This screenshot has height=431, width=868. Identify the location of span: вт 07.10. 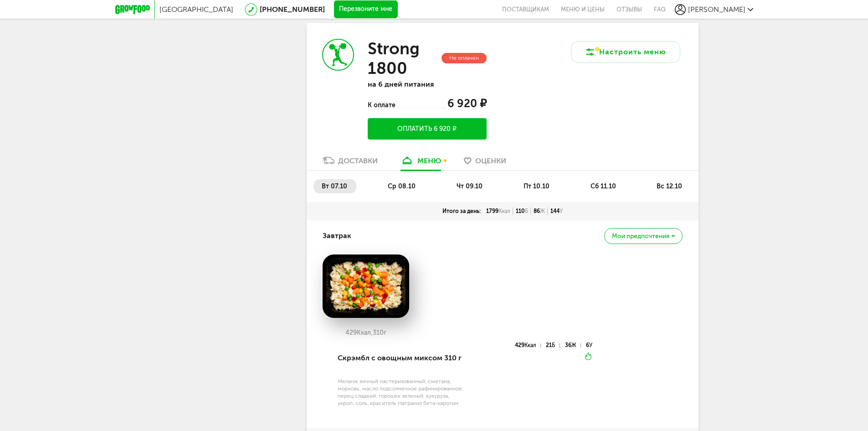
(334, 186).